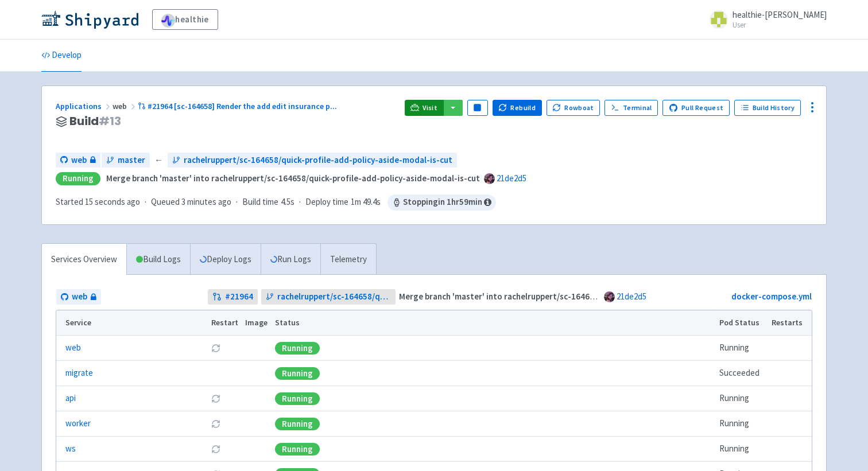 The height and width of the screenshot is (471, 868). What do you see at coordinates (239, 297) in the screenshot?
I see `strong: # 21964` at bounding box center [239, 297].